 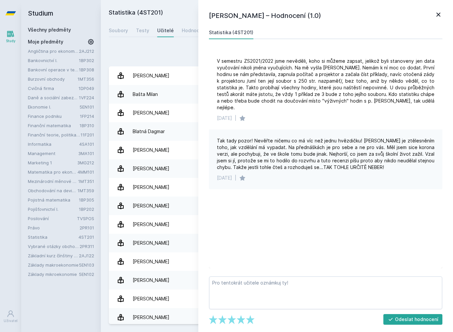 I want to click on a: Mezinárodní měnové a finanční instituce, so click(x=53, y=181).